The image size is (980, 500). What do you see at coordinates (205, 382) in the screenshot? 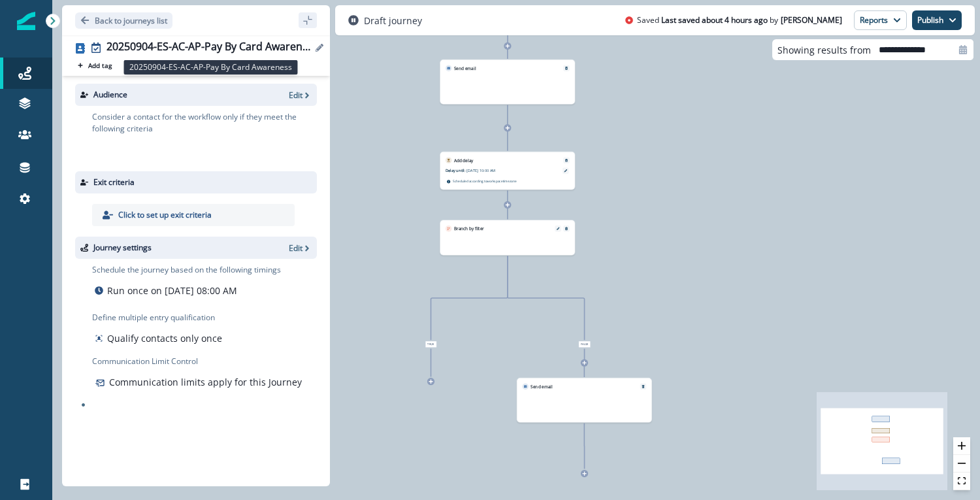
I see `p: Communication limits apply for this Journey` at bounding box center [205, 382].